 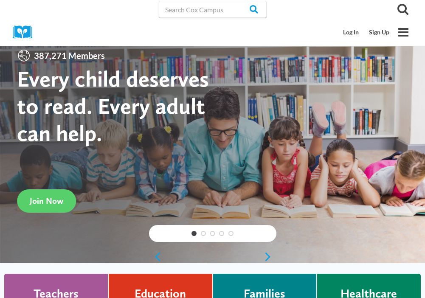 I want to click on a: 1, so click(x=194, y=233).